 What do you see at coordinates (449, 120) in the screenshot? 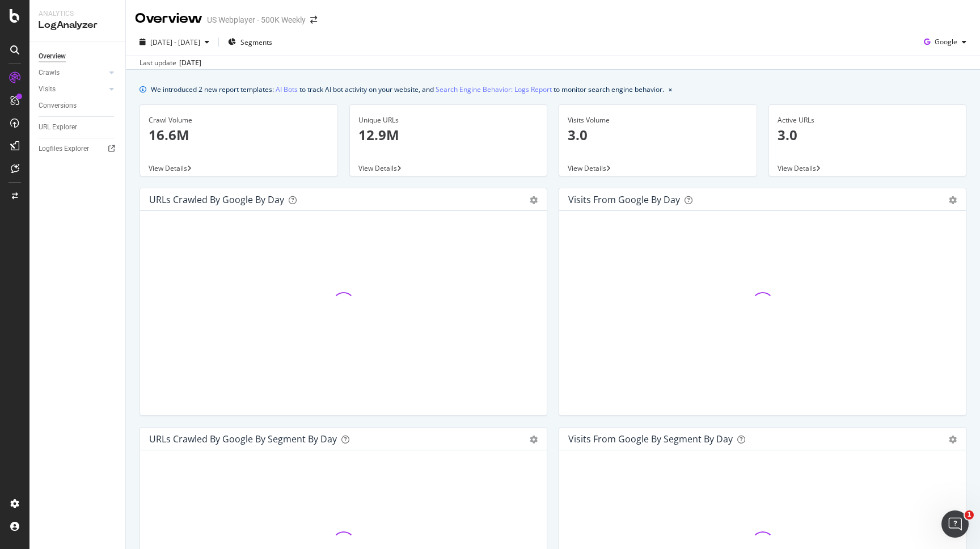
I see `div: Unique URLs` at bounding box center [449, 120].